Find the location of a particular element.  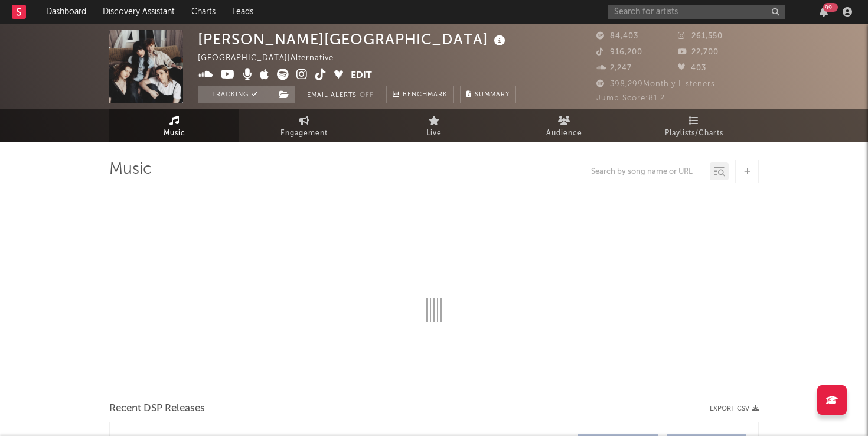

button: 99+ is located at coordinates (824, 12).